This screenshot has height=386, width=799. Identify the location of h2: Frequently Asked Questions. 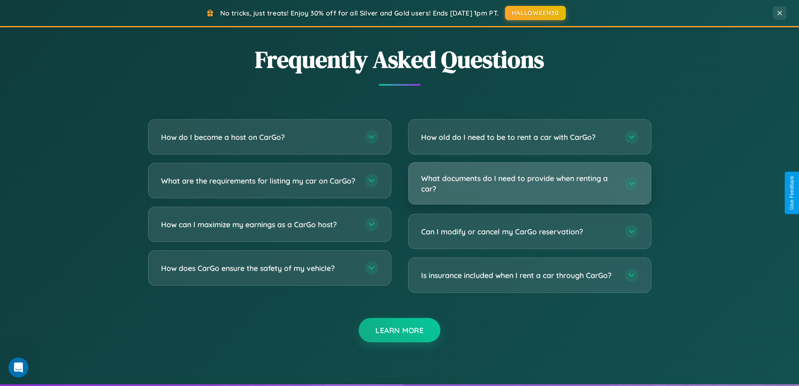
(400, 59).